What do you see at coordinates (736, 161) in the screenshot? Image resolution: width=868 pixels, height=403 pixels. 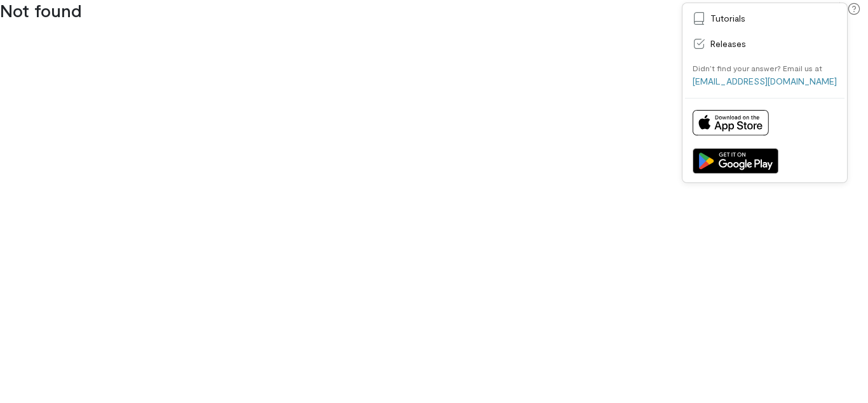 I see `img: Get it on Google Play` at bounding box center [736, 161].